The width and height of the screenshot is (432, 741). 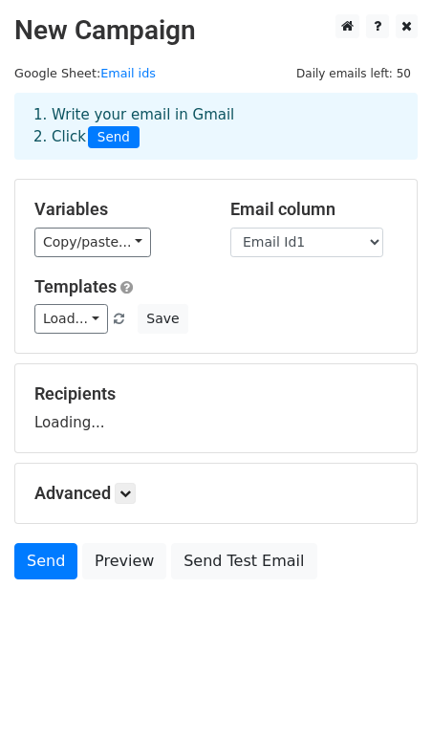 I want to click on small: Google Sheet:, so click(x=85, y=73).